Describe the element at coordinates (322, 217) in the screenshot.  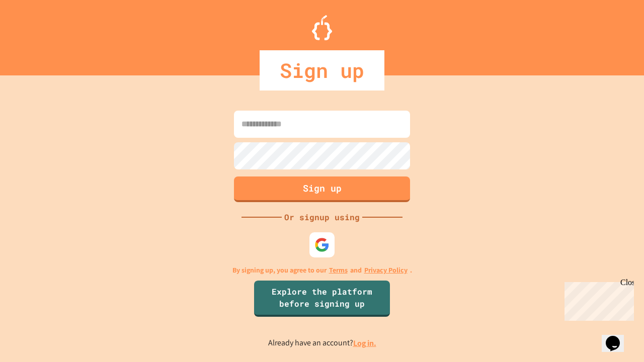
I see `div: Or signup using` at that location.